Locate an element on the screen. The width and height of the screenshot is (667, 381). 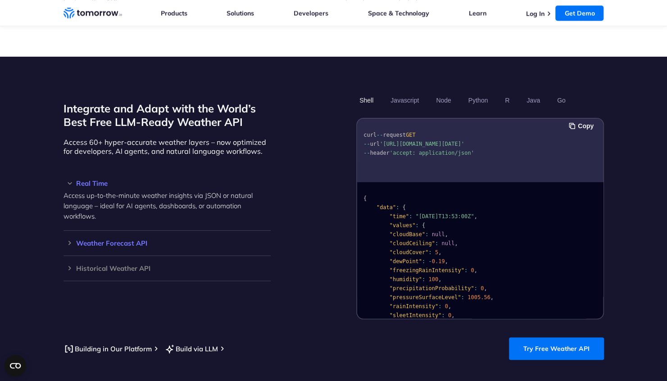
div: Real Time is located at coordinates (167, 183).